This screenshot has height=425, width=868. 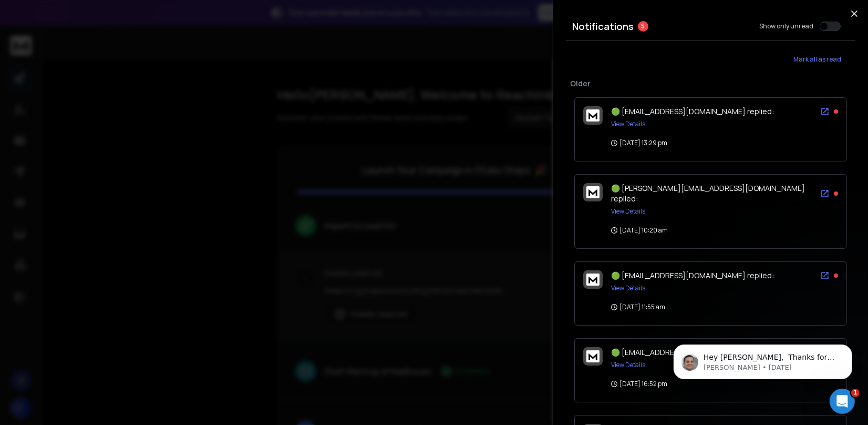 I want to click on span: Mark all as read, so click(x=818, y=60).